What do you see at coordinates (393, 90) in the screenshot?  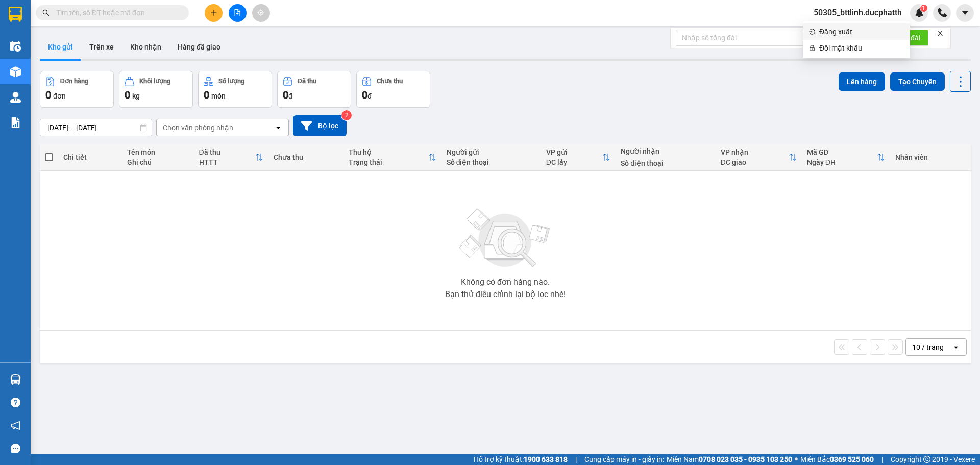 I see `button: Chưa thu0đ` at bounding box center [393, 90].